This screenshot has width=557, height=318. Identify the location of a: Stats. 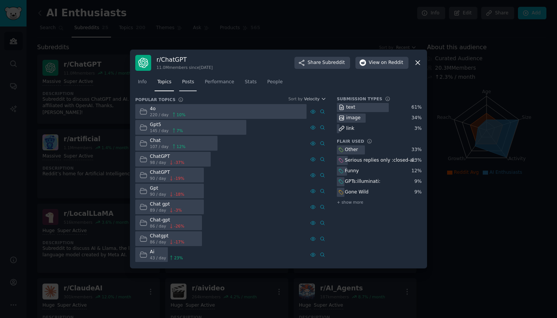
(250, 84).